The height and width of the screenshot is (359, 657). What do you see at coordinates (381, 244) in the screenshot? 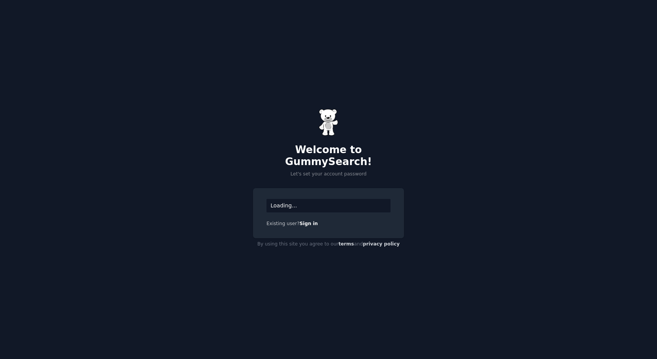
I see `a: privacy policy` at bounding box center [381, 244].